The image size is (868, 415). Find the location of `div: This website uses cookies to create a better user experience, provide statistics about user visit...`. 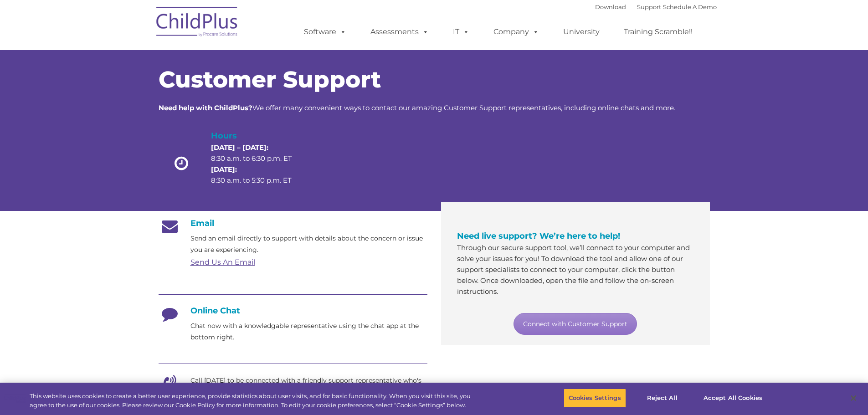

div: This website uses cookies to create a better user experience, provide statistics about user visit... is located at coordinates (253, 401).